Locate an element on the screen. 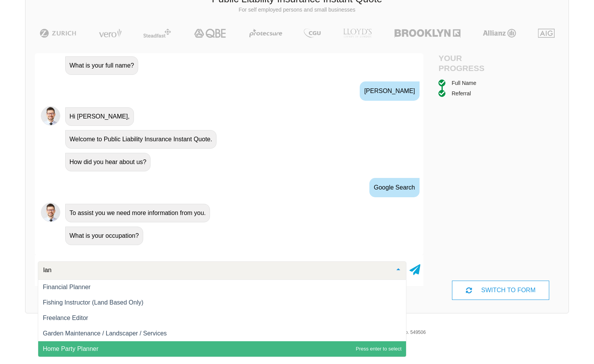 Image resolution: width=594 pixels, height=364 pixels. img: Brooklyn | Public Liability Insurance is located at coordinates (427, 33).